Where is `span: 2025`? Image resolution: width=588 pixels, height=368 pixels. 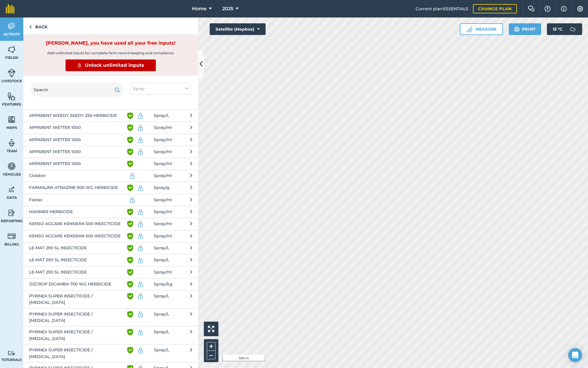
span: 2025 is located at coordinates (228, 9).